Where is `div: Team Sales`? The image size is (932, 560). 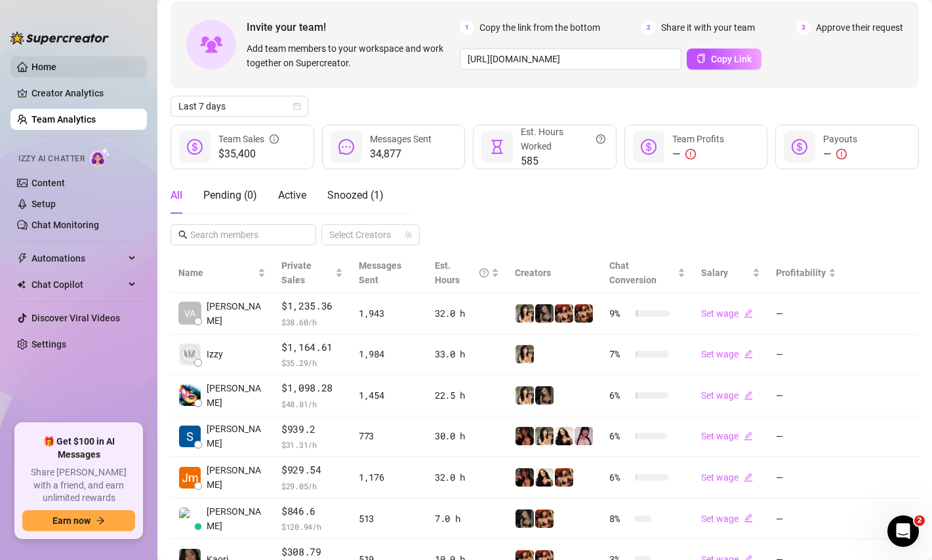
div: Team Sales is located at coordinates (248, 139).